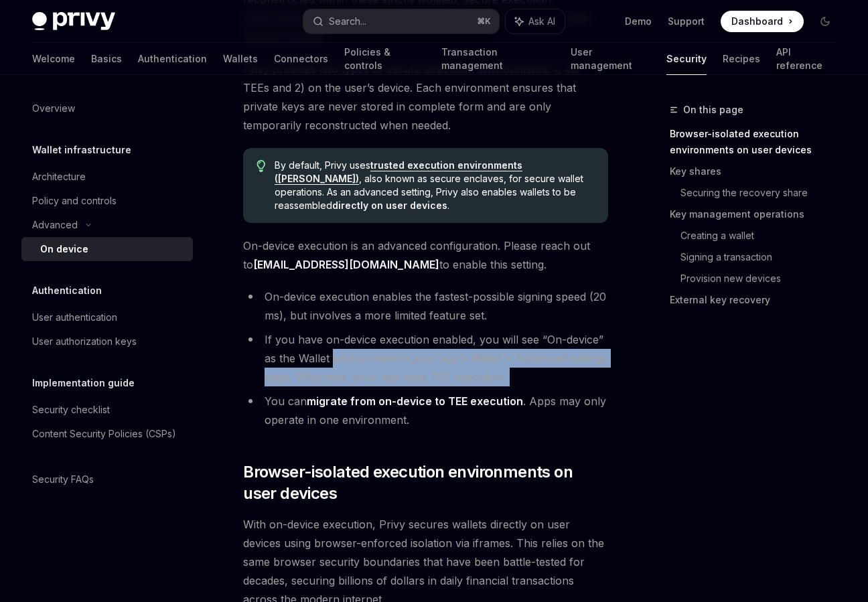 The image size is (868, 602). What do you see at coordinates (826, 22) in the screenshot?
I see `button: Toggle dark mode` at bounding box center [826, 22].